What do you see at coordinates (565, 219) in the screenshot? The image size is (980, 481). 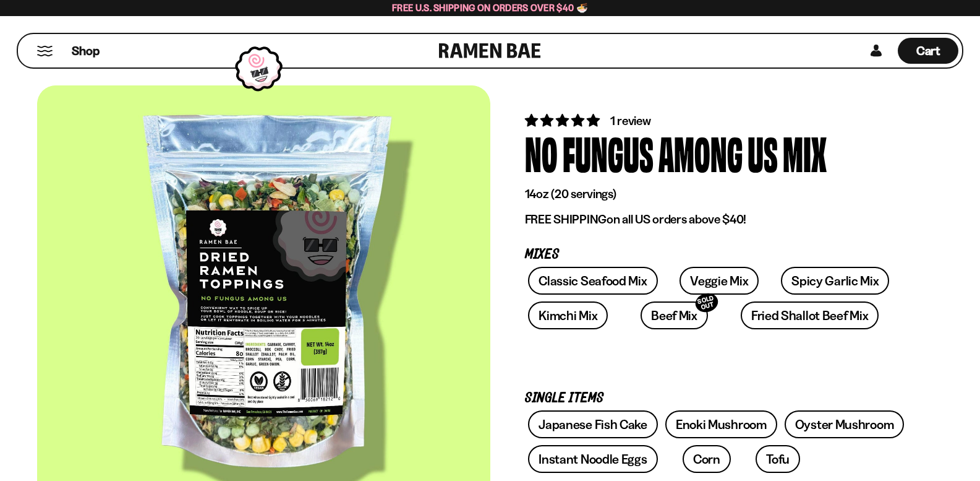 I see `strong: FREE SHIPPING` at bounding box center [565, 219].